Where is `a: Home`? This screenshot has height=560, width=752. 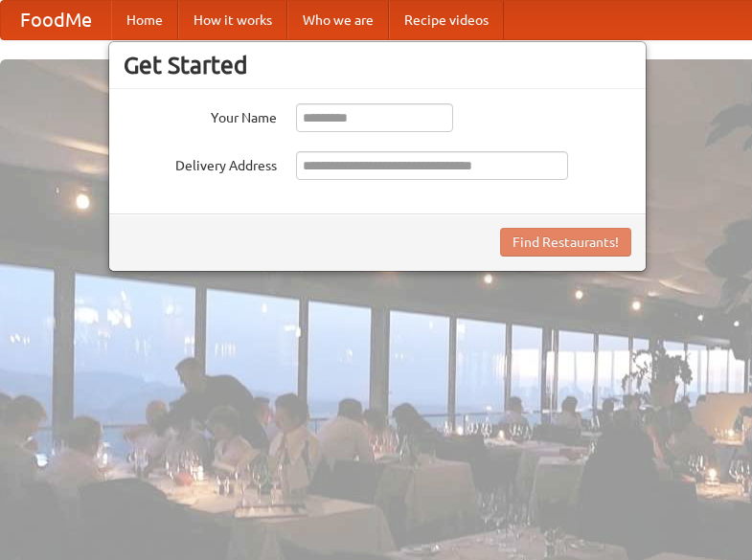
a: Home is located at coordinates (144, 20).